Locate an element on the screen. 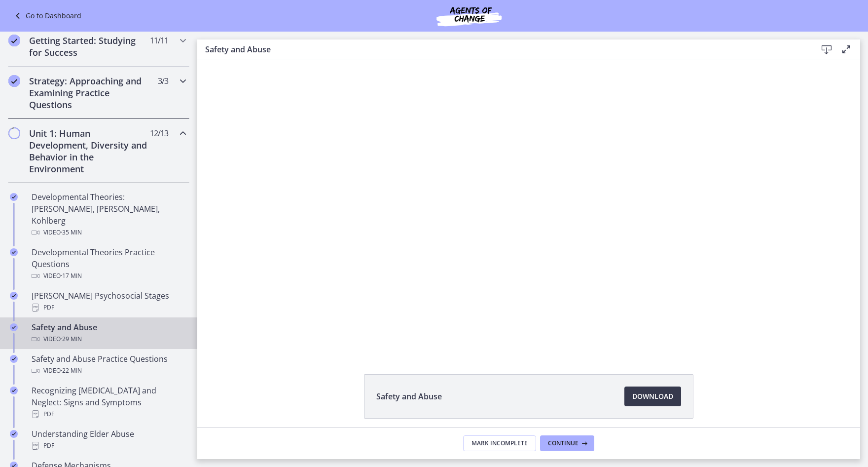  h2: Getting Started: Studying for Success is located at coordinates (89, 46).